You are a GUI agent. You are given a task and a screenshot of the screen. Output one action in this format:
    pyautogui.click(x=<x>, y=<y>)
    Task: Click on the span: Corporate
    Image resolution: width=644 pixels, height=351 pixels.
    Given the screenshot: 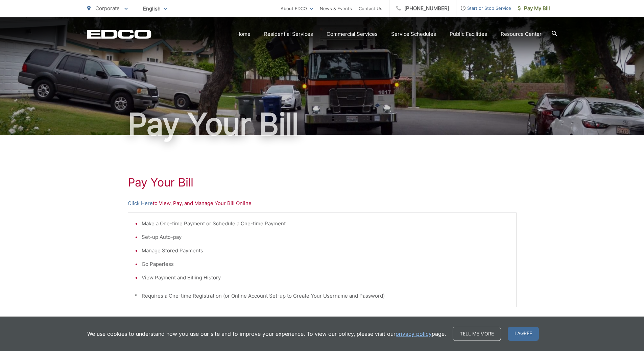 What is the action you would take?
    pyautogui.click(x=108, y=8)
    